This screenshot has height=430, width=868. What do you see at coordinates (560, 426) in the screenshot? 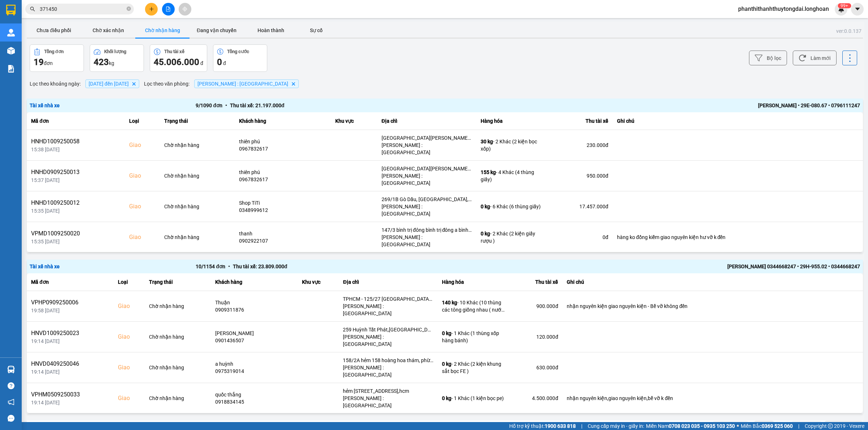
I see `strong: 1900 633 818` at bounding box center [560, 426].